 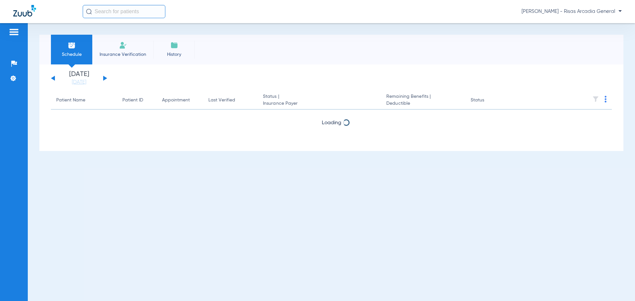 What do you see at coordinates (319, 101) in the screenshot?
I see `th: Status |` at bounding box center [319, 101].